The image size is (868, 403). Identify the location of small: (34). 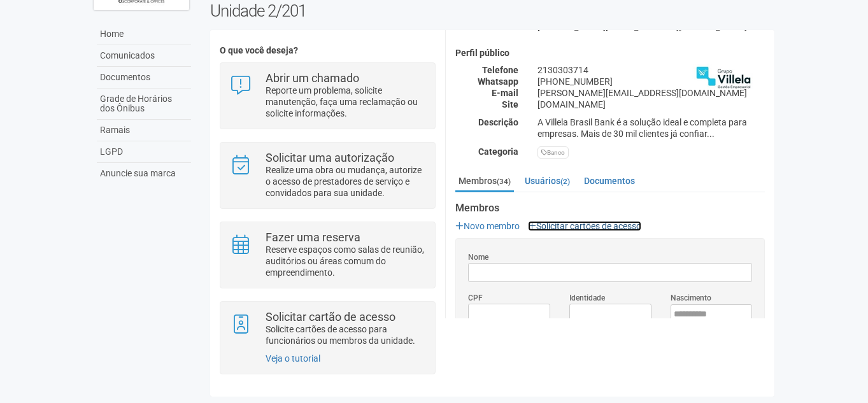
(504, 182).